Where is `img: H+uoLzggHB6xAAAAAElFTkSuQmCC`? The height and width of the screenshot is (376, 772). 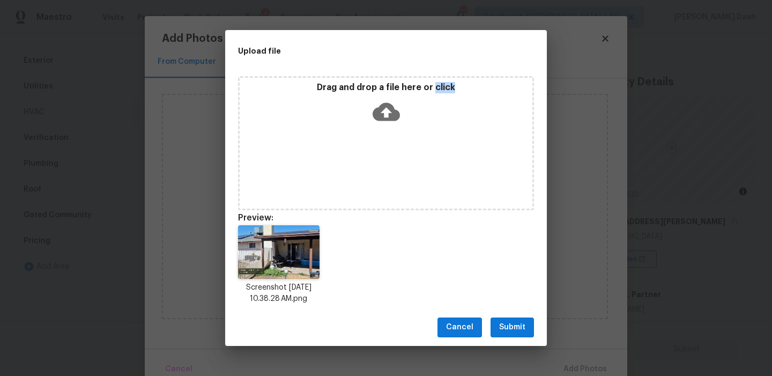 img: H+uoLzggHB6xAAAAAElFTkSuQmCC is located at coordinates (279, 252).